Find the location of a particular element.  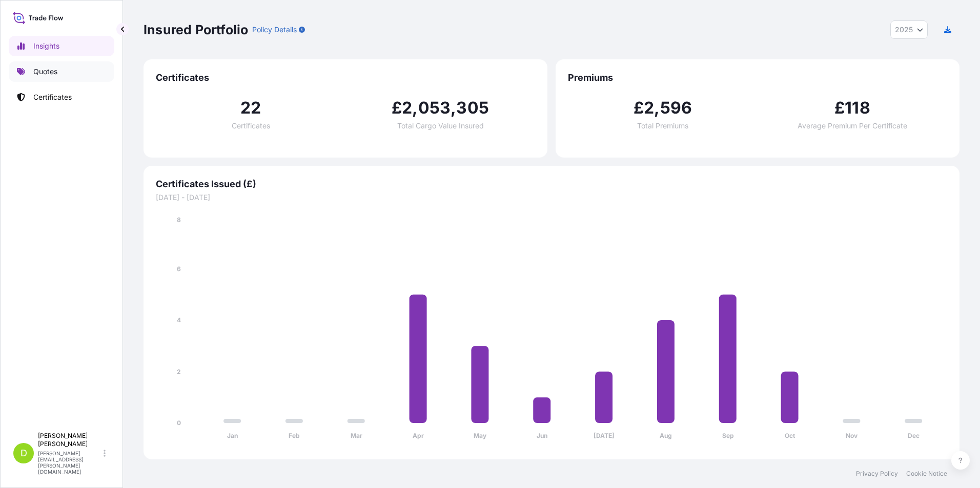

span: 053 is located at coordinates (434, 108).